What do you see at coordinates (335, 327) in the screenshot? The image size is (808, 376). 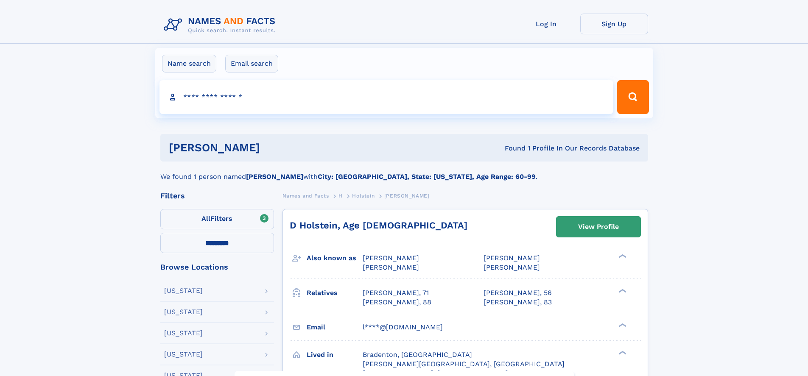 I see `h3: Email` at bounding box center [335, 327].